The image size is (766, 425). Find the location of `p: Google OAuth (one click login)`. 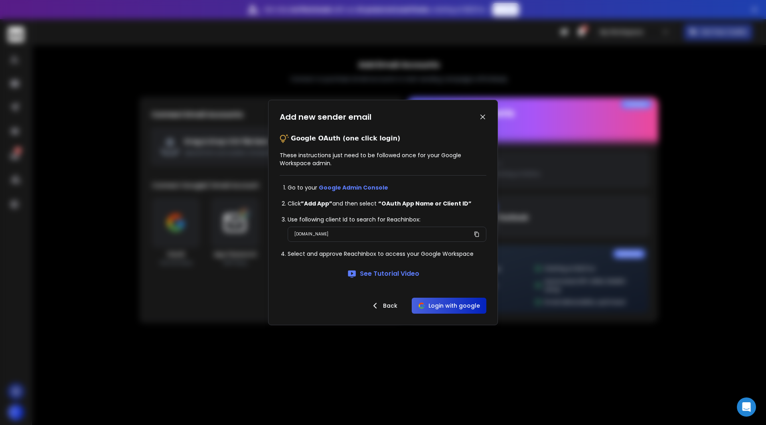

p: Google OAuth (one click login) is located at coordinates (346, 139).